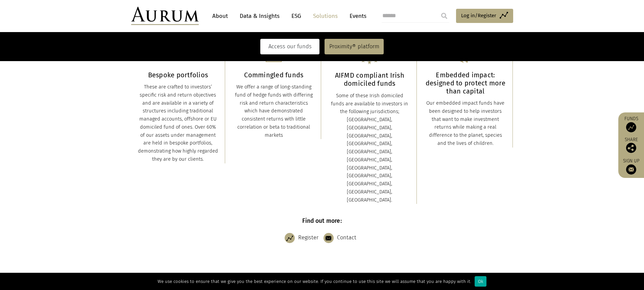  What do you see at coordinates (632, 148) in the screenshot?
I see `img: Share this post` at bounding box center [632, 148].